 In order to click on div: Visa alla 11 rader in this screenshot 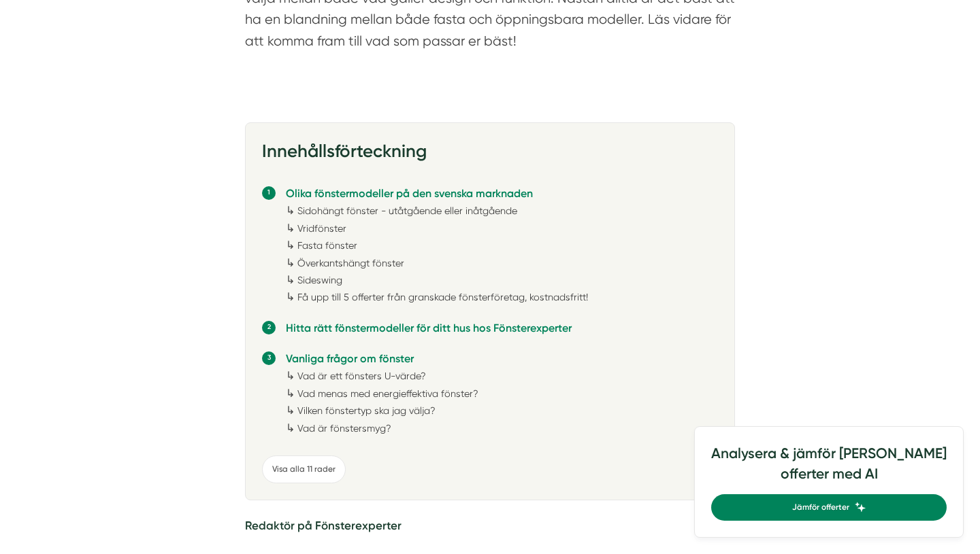, I will do `click(304, 469)`.